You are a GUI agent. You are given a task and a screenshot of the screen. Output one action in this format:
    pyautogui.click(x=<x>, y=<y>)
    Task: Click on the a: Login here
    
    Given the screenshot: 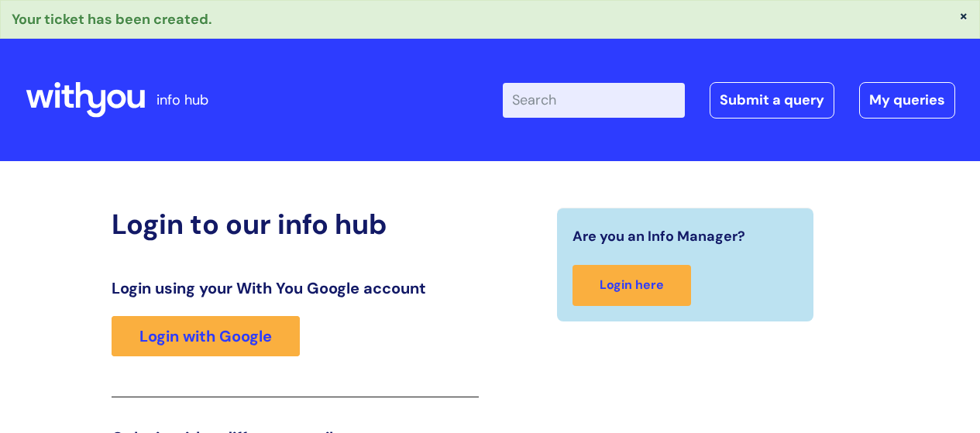 What is the action you would take?
    pyautogui.click(x=632, y=285)
    